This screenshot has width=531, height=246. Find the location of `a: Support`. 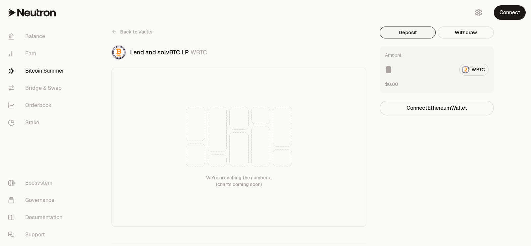

a: Support is located at coordinates (37, 235).